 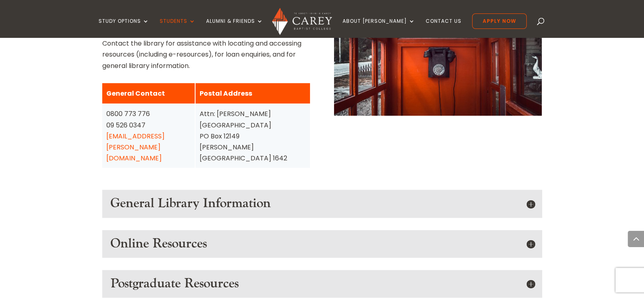 What do you see at coordinates (124, 28) in the screenshot?
I see `a: Study Options` at bounding box center [124, 28].